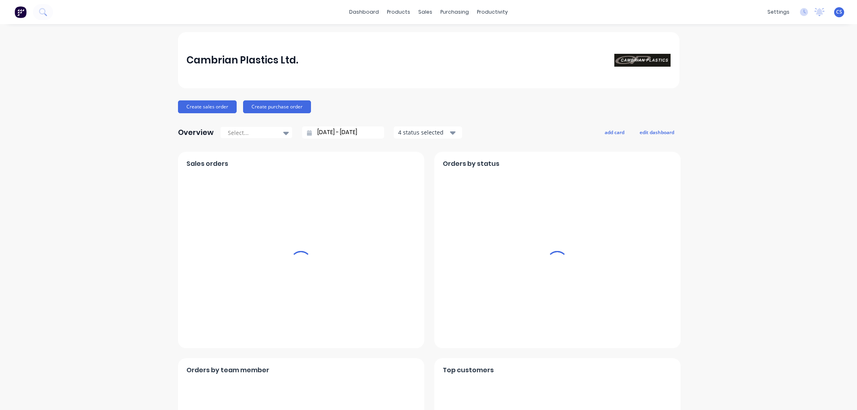  I want to click on button: Create sales order, so click(207, 107).